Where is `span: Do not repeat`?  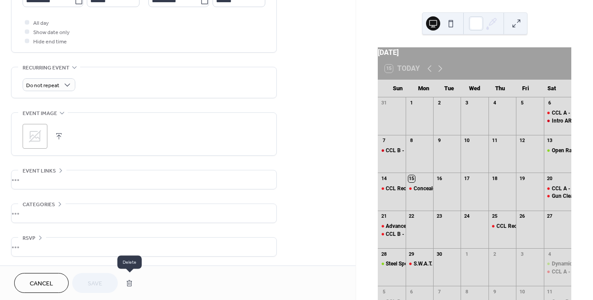 span: Do not repeat is located at coordinates (43, 85).